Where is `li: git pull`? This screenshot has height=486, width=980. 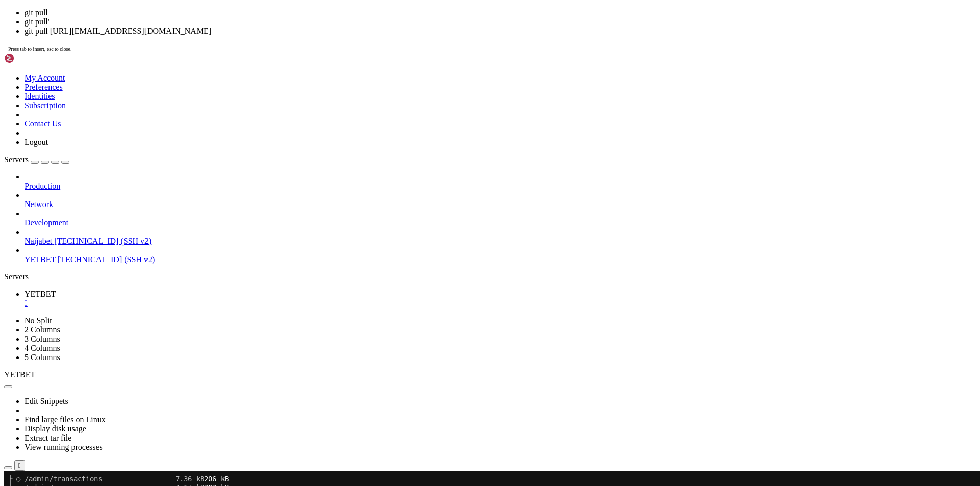 li: git pull is located at coordinates (500, 13).